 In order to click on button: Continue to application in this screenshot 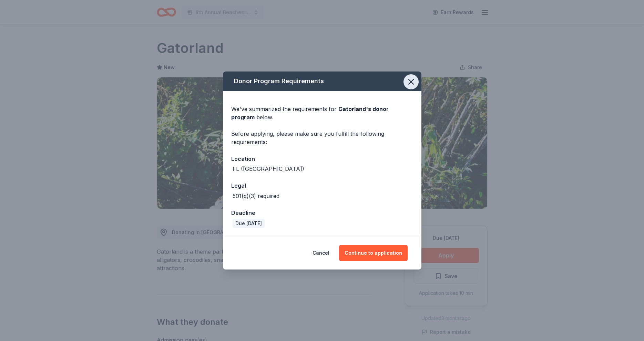, I will do `click(373, 253)`.